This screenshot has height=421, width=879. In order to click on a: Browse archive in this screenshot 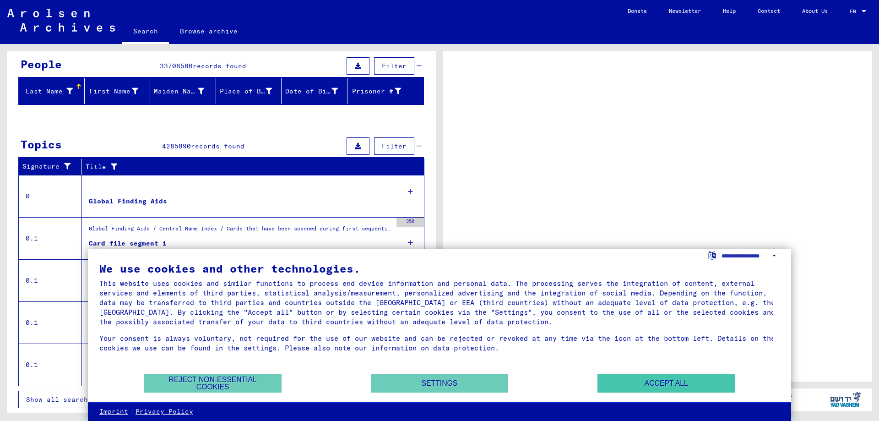, I will do `click(209, 31)`.